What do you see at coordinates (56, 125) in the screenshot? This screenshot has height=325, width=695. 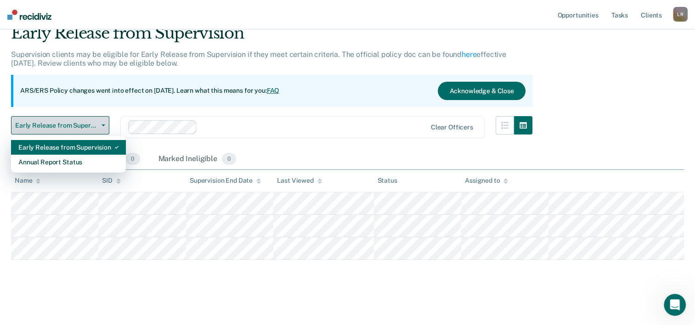 I see `span: Early Release from Supervision` at bounding box center [56, 125].